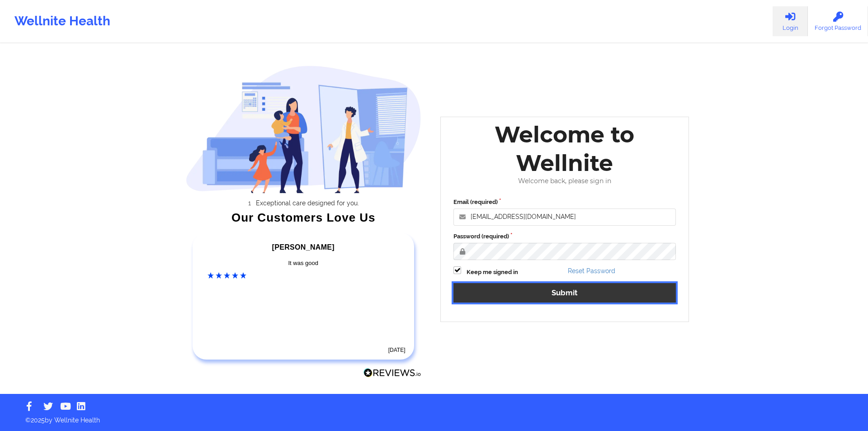  Describe the element at coordinates (304, 217) in the screenshot. I see `div: Our Customers Love Us` at that location.